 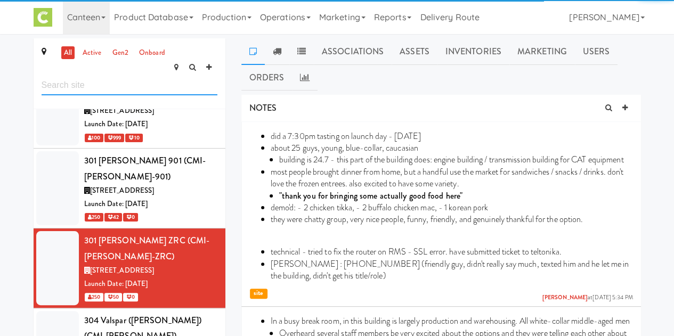 What do you see at coordinates (353, 52) in the screenshot?
I see `a: Associations` at bounding box center [353, 52].